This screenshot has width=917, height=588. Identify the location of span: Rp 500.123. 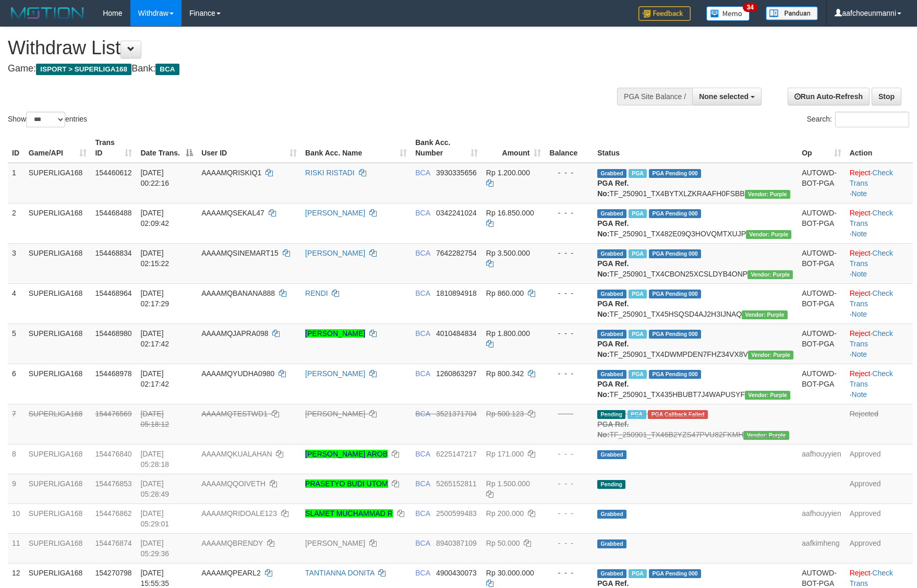
(505, 414).